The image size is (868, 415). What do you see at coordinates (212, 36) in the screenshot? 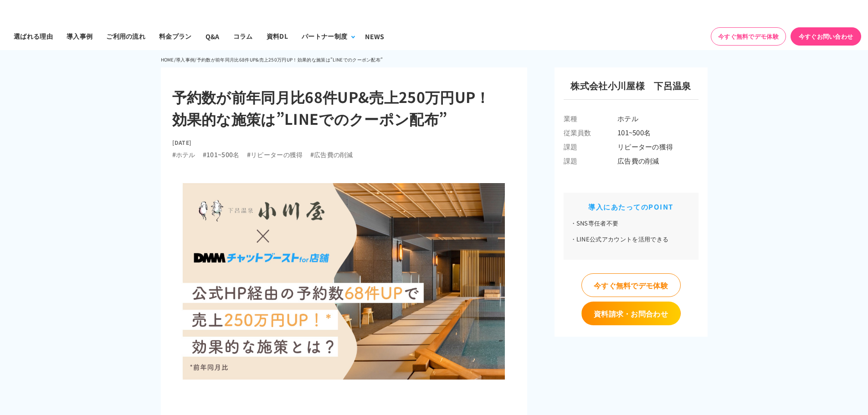
I see `a: Q&A` at bounding box center [212, 36].